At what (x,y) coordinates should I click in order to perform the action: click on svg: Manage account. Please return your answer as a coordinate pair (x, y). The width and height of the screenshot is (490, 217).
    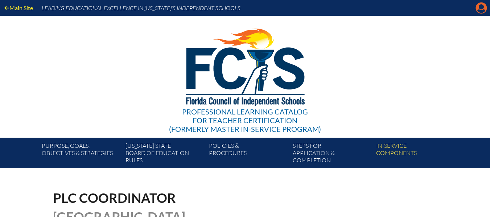
    Looking at the image, I should click on (481, 8).